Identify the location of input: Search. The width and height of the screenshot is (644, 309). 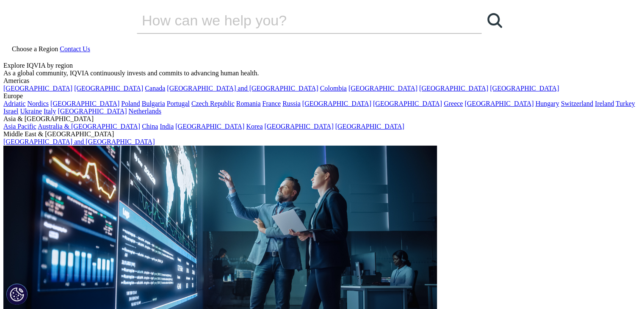
(297, 20).